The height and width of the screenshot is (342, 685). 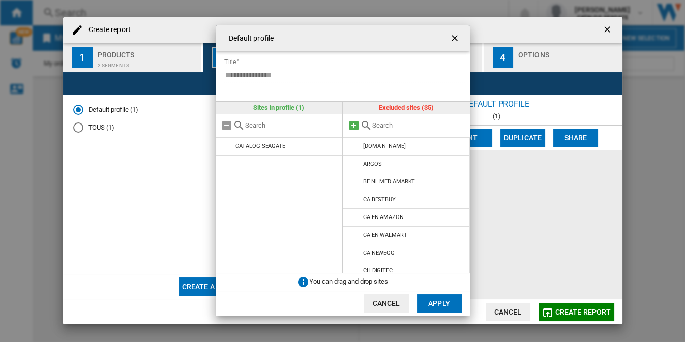 I want to click on div: Sites in profile (1), so click(x=279, y=108).